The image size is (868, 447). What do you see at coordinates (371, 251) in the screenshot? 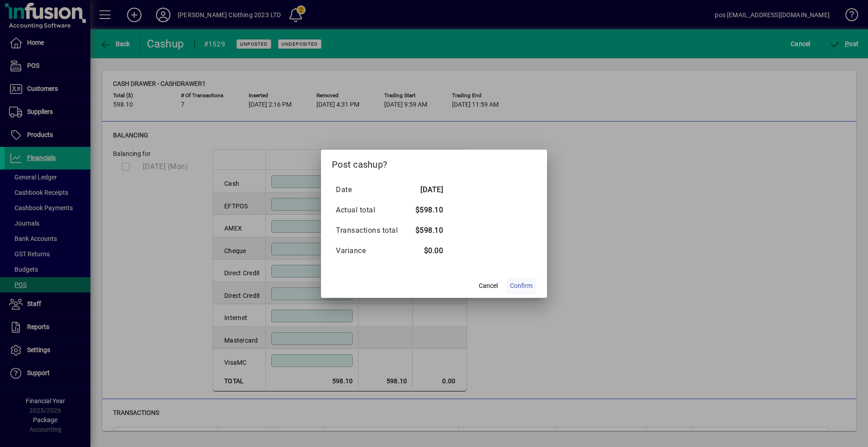
I see `td: Variance` at bounding box center [371, 251].